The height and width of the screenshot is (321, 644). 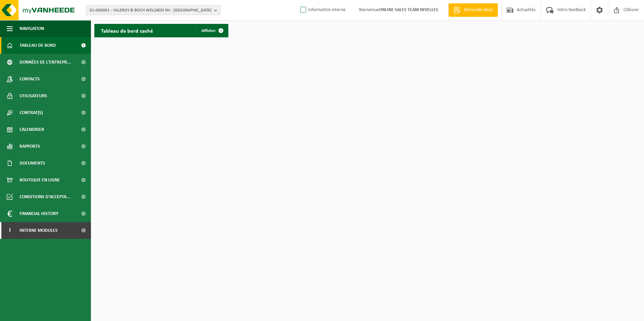 What do you see at coordinates (45, 62) in the screenshot?
I see `span: Données de l'entrepr...` at bounding box center [45, 62].